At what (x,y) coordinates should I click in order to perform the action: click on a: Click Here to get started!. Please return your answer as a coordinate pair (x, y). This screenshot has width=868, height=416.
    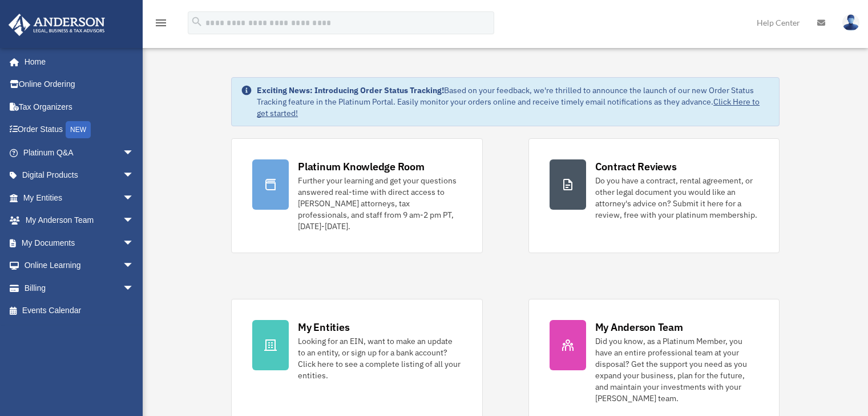
    Looking at the image, I should click on (507, 107).